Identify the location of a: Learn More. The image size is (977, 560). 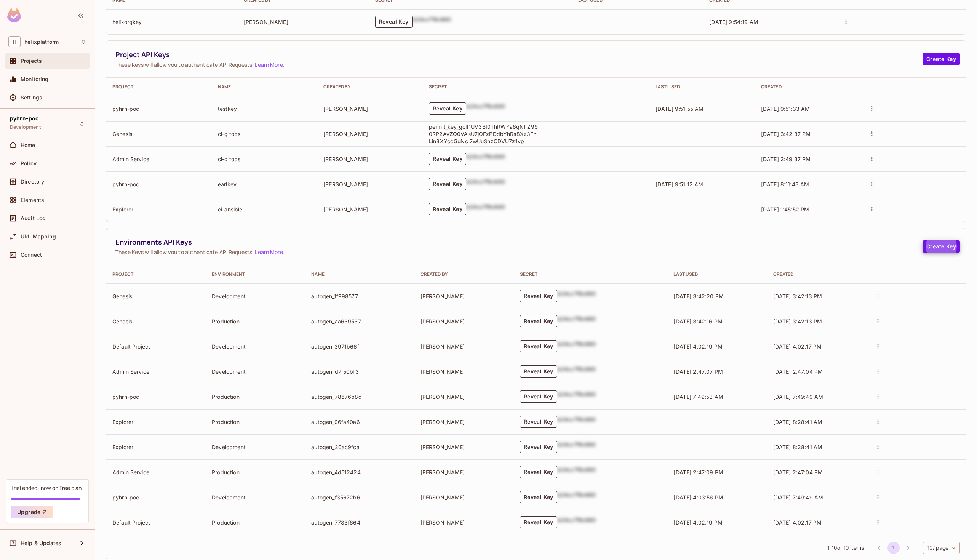
(268, 251).